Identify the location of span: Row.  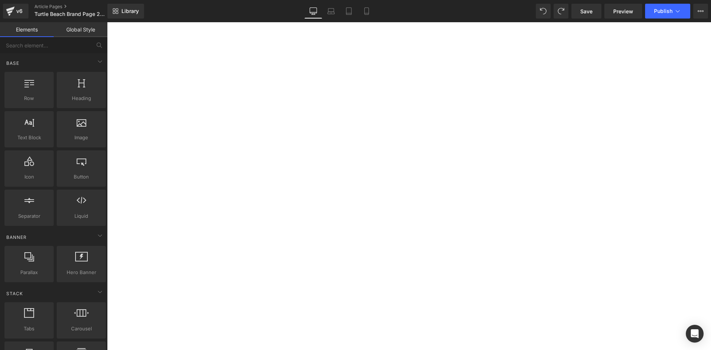
(29, 98).